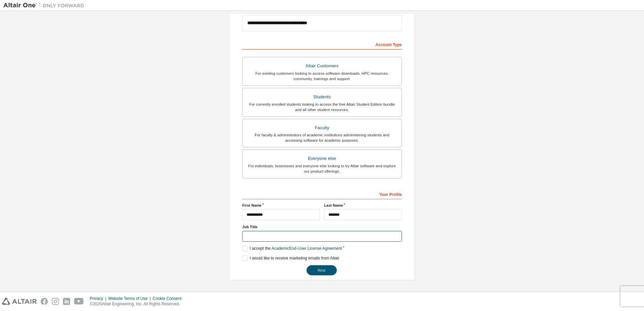 This screenshot has height=311, width=644. Describe the element at coordinates (19, 301) in the screenshot. I see `img: altair_logo.svg` at that location.